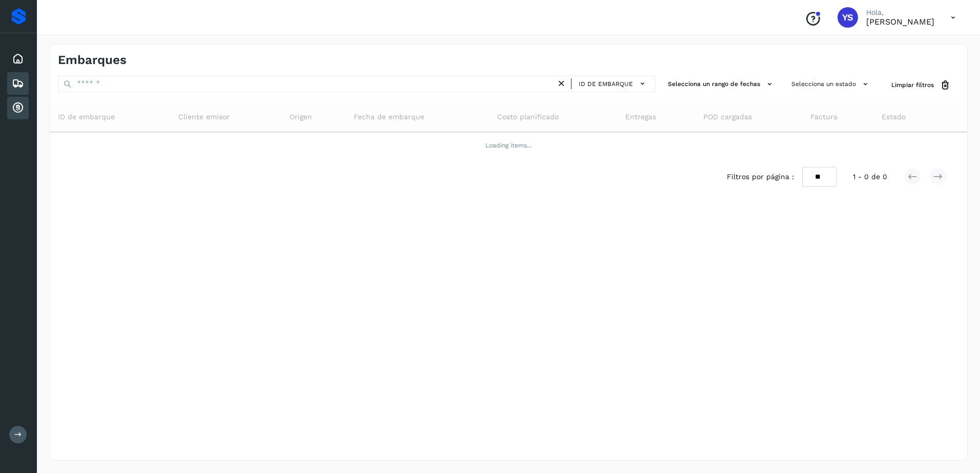  I want to click on p: YURICXI SARAHI CANIZALES AMPARO, so click(900, 22).